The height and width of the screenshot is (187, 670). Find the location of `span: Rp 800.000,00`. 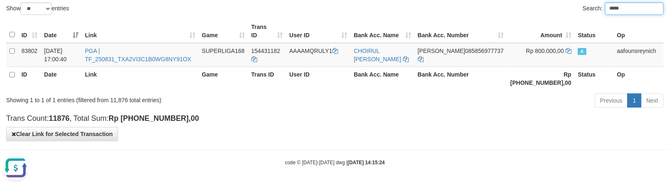

span: Rp 800.000,00 is located at coordinates (545, 51).